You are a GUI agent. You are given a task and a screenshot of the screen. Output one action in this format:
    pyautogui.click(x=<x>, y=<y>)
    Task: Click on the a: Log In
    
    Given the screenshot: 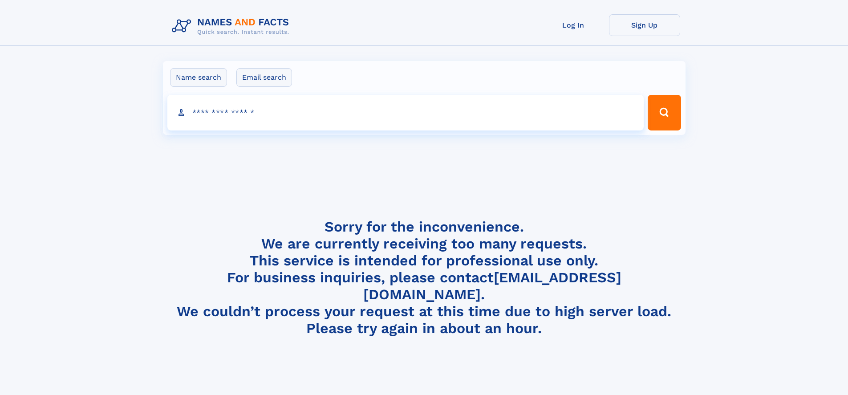 What is the action you would take?
    pyautogui.click(x=573, y=25)
    